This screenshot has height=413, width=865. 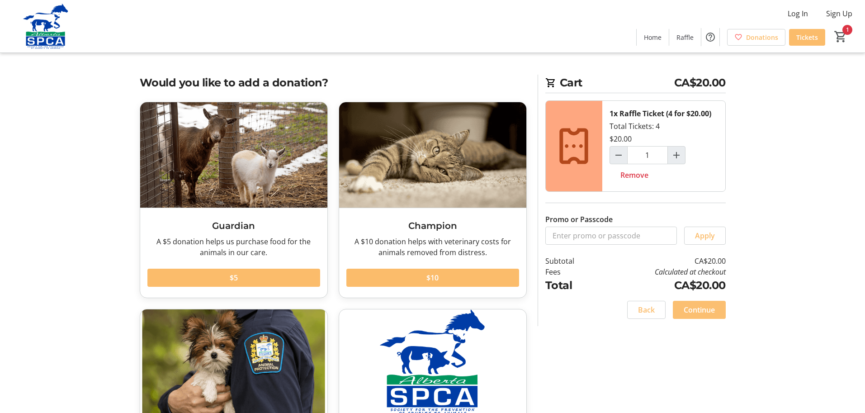 What do you see at coordinates (798, 14) in the screenshot?
I see `span: Log In` at bounding box center [798, 14].